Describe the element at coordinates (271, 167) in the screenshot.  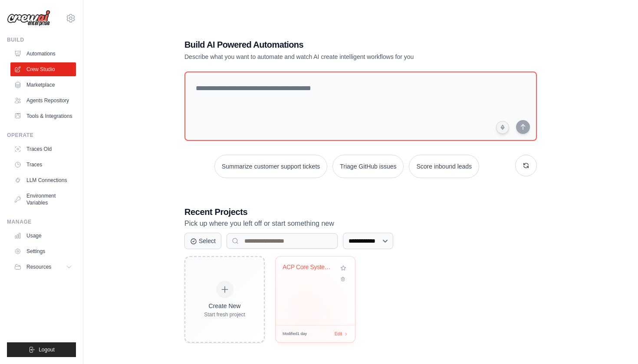
I see `button: Summarize customer support tickets` at that location.